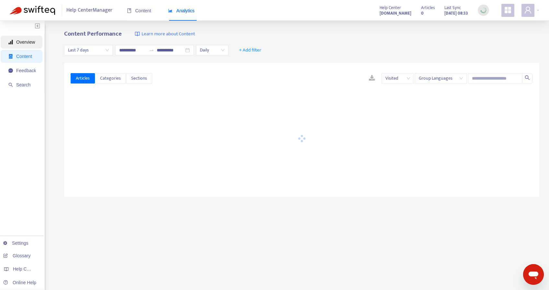  I want to click on img: image-link, so click(137, 34).